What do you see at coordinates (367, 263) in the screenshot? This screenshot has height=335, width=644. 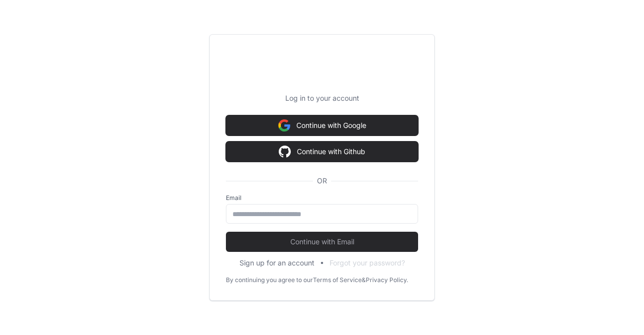 I see `button: Forgot your password?` at bounding box center [367, 263].